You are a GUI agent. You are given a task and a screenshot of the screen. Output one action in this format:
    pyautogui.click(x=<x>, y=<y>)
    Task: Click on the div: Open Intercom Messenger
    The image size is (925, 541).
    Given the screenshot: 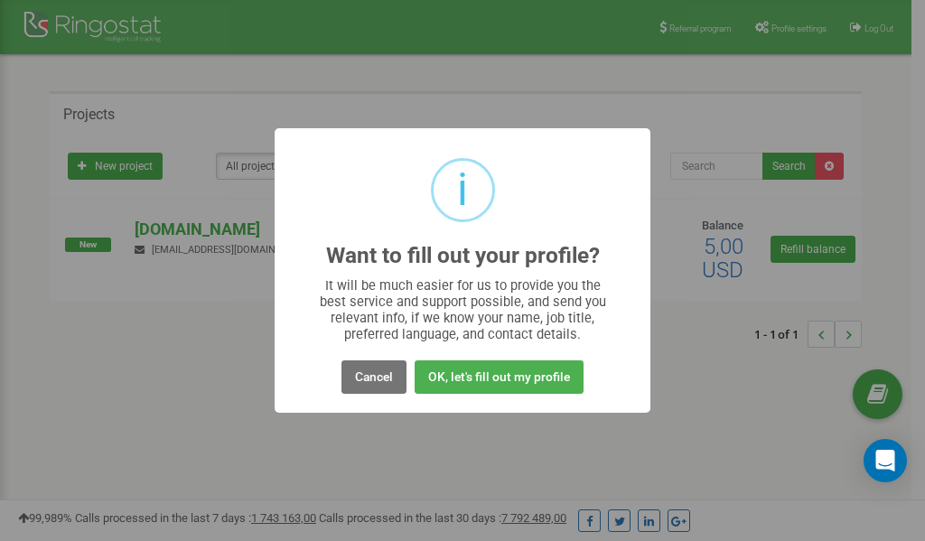 What is the action you would take?
    pyautogui.click(x=885, y=461)
    